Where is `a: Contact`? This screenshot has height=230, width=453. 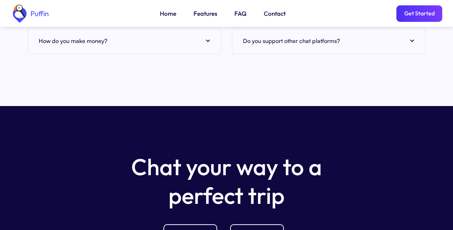
a: Contact is located at coordinates (274, 14).